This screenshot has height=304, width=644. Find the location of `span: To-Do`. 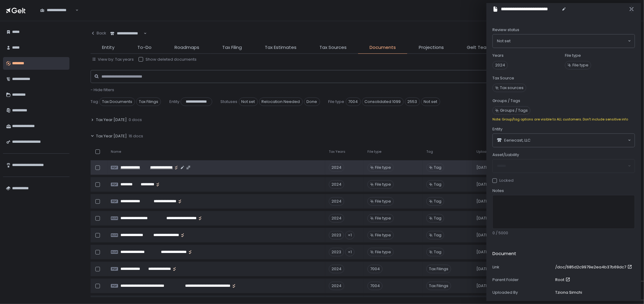

span: To-Do is located at coordinates (144, 47).